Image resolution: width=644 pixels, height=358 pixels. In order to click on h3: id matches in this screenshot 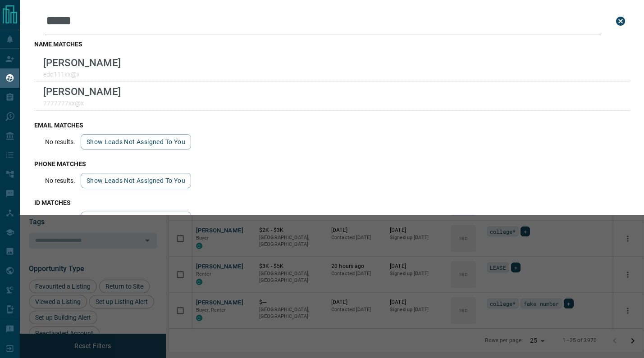, I will do `click(332, 202)`.